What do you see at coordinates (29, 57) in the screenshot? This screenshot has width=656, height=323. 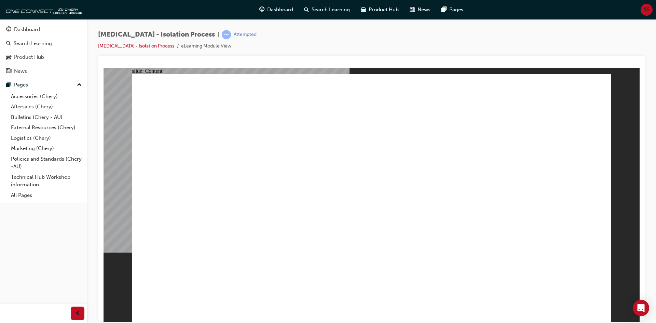 I see `div: Product Hub` at bounding box center [29, 57].